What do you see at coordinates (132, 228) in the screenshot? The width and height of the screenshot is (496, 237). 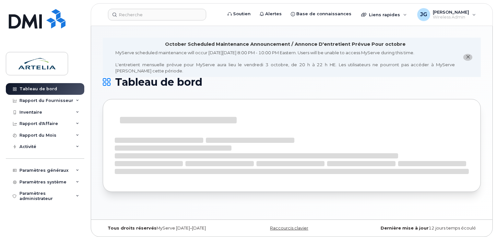 I see `strong: Tous droits réservés` at bounding box center [132, 228].